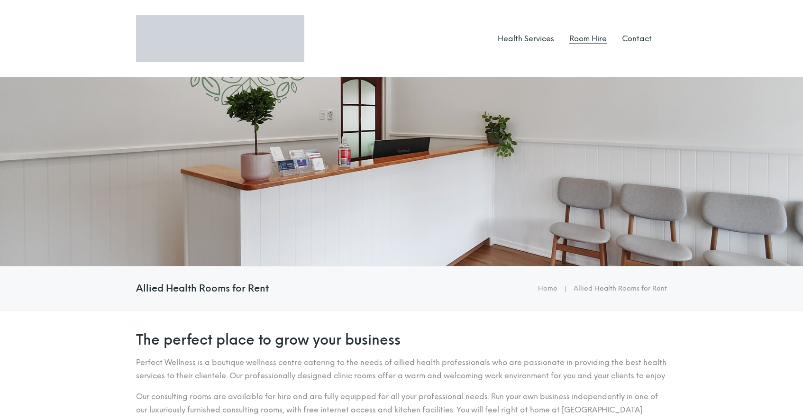 The width and height of the screenshot is (803, 420). I want to click on a: Room Hire, so click(588, 38).